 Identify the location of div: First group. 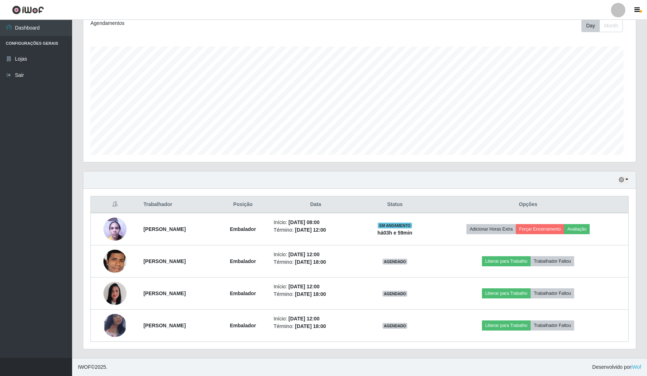
(602, 26).